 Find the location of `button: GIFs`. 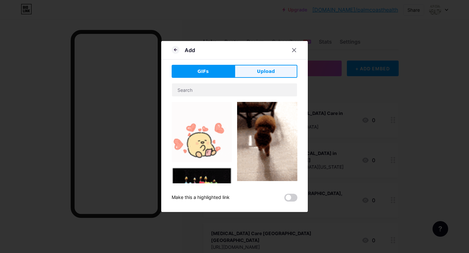

button: GIFs is located at coordinates (203, 71).